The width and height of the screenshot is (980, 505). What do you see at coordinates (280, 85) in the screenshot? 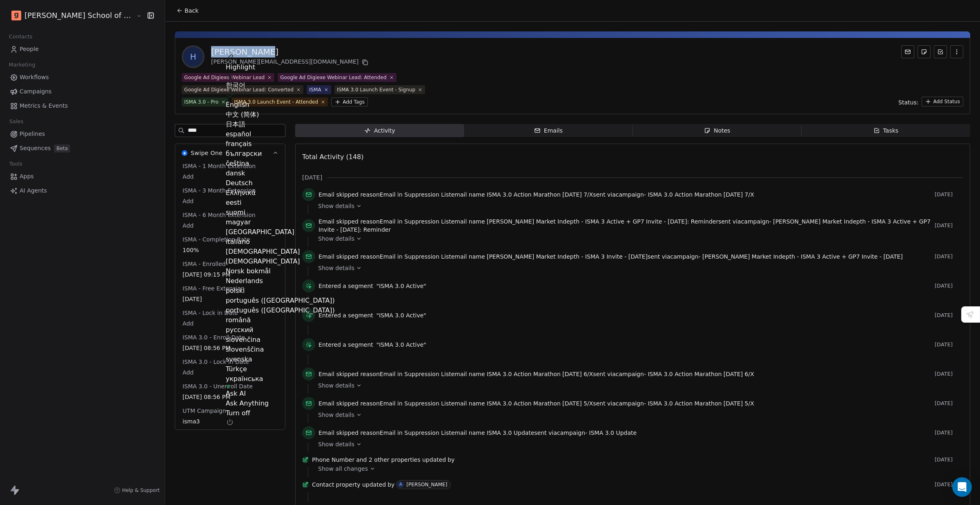
I see `div: 한국어` at bounding box center [280, 85].